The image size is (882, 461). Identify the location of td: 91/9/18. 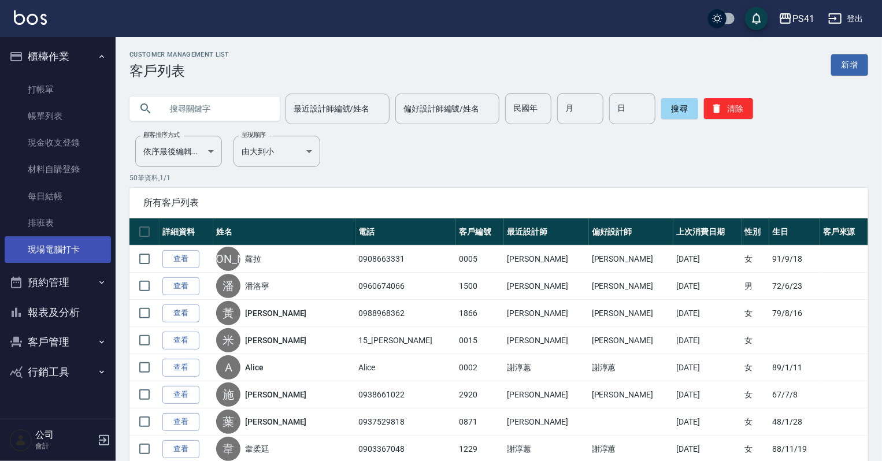
(795, 259).